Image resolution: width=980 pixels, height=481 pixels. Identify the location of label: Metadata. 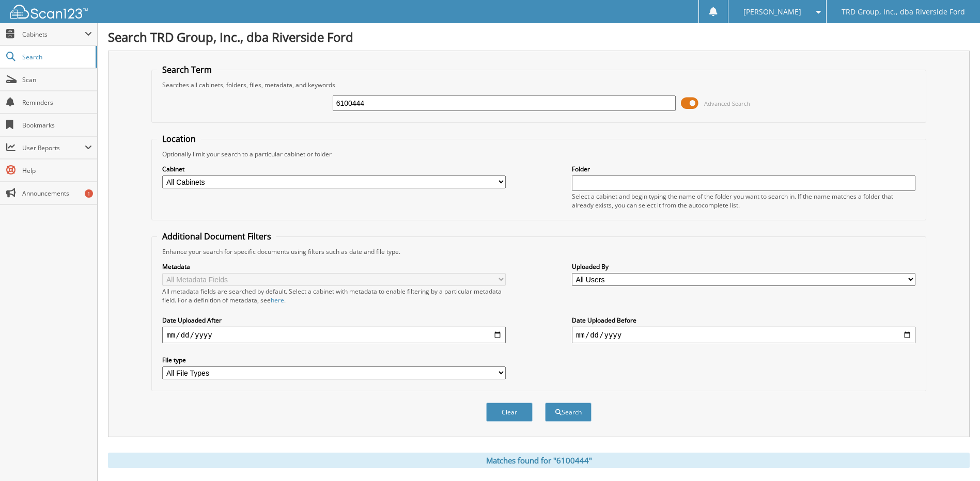
(334, 266).